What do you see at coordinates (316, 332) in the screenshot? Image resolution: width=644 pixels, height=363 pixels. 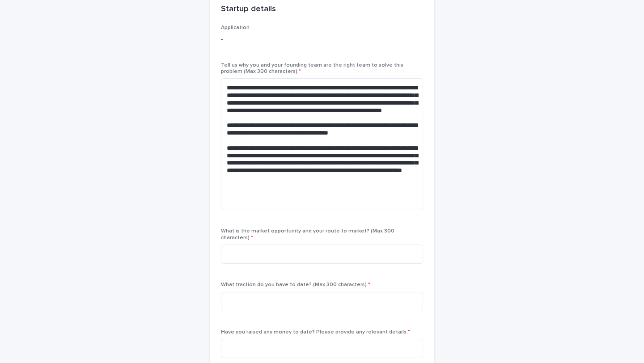 I see `span: Have you raised any money to date? Please provide any relevant details.` at bounding box center [316, 332].